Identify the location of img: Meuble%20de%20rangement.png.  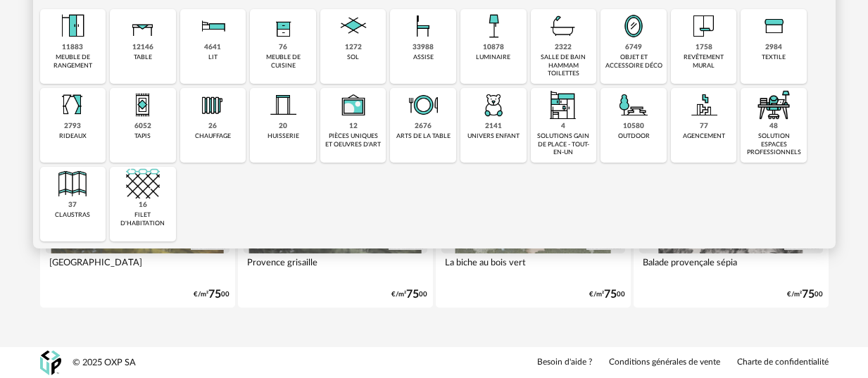
(73, 26).